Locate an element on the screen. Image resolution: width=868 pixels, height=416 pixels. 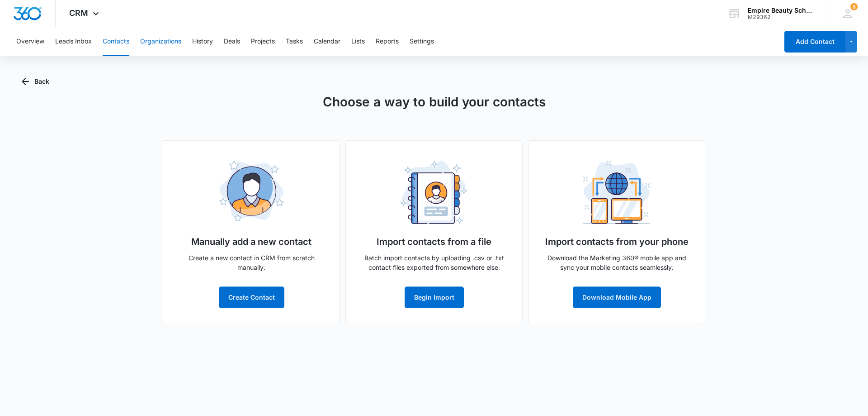
div: account name is located at coordinates (781, 11).